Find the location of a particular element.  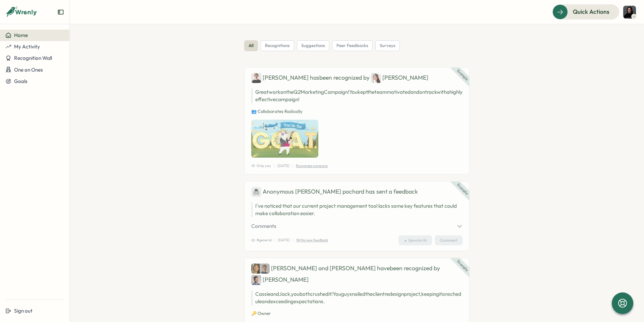

span: all is located at coordinates (251, 46).